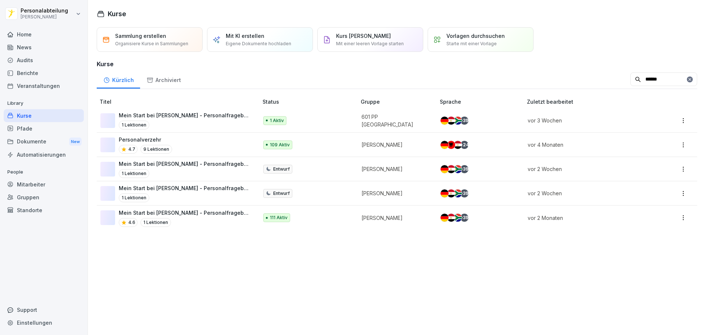 The height and width of the screenshot is (335, 706). Describe the element at coordinates (44, 73) in the screenshot. I see `div: Berichte` at that location.